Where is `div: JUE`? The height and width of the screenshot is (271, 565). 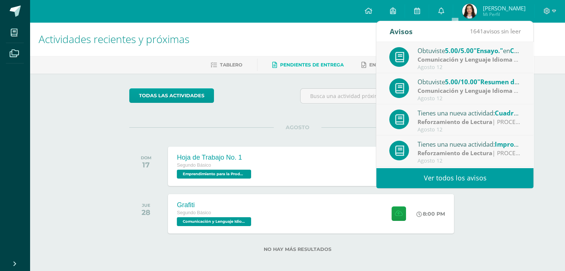 div: JUE is located at coordinates (146, 205).